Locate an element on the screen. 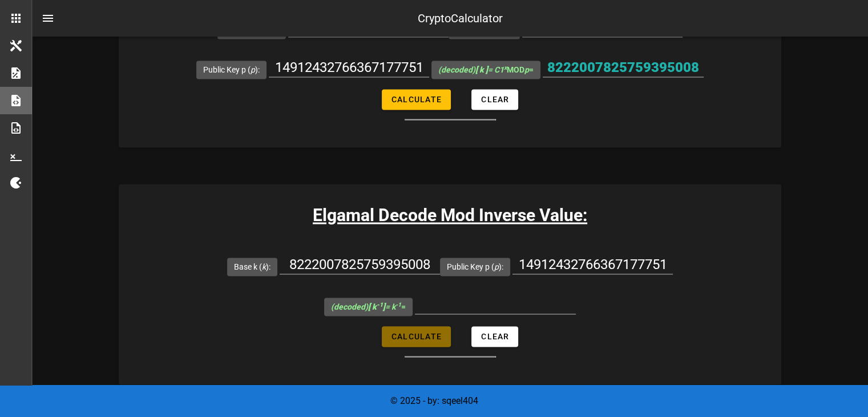 The width and height of the screenshot is (868, 417). button: nav-menu-toggle is located at coordinates (48, 18).